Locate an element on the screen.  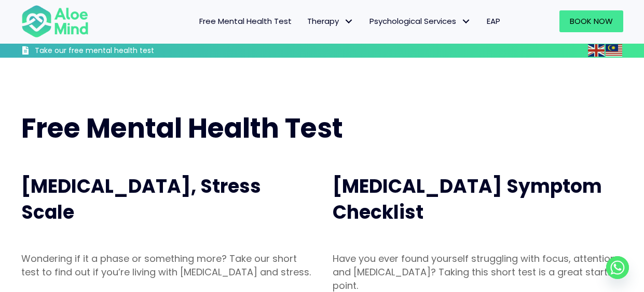
a: Malay is located at coordinates (615, 50).